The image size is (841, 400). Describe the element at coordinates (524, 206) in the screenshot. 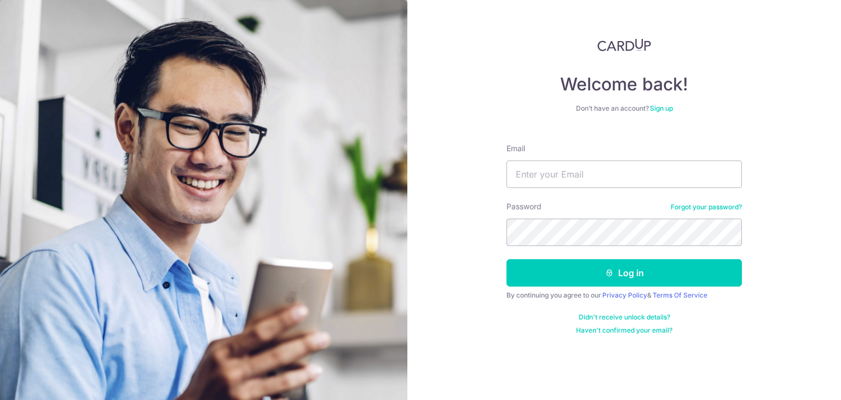

I see `label: Password` at that location.